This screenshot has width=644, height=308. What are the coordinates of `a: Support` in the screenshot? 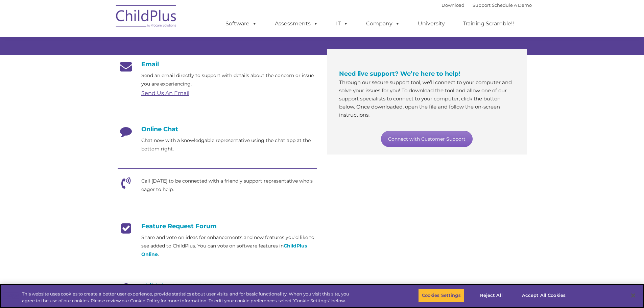 It's located at (481, 5).